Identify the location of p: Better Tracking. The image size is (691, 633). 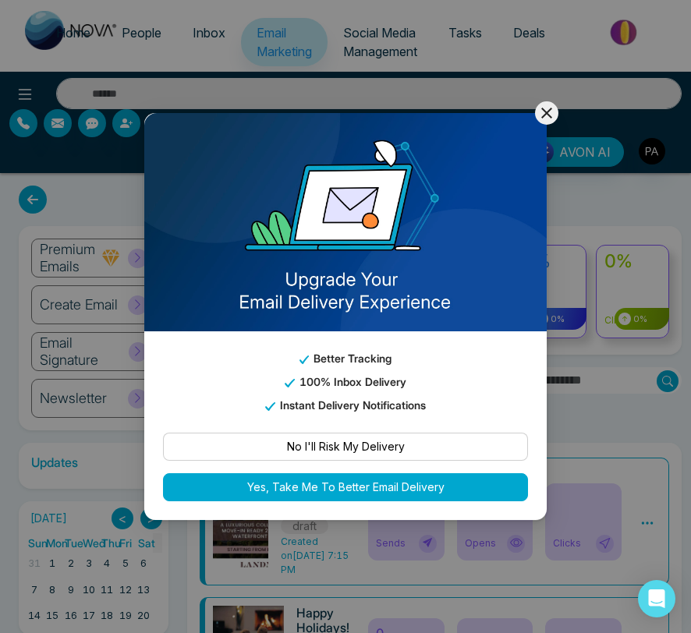
(345, 359).